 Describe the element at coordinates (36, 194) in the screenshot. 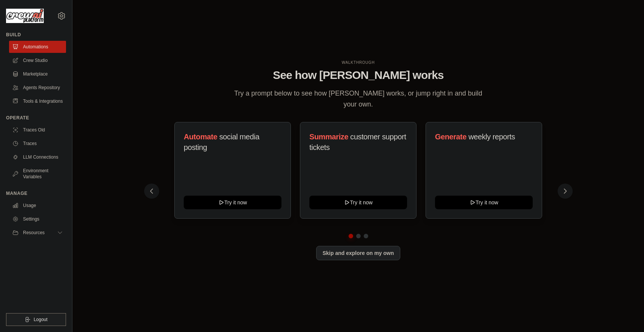

I see `div: Manage` at that location.